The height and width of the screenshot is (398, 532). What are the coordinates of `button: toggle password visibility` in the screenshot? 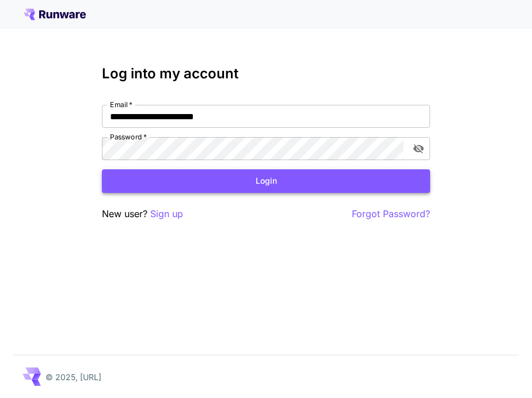 It's located at (418, 149).